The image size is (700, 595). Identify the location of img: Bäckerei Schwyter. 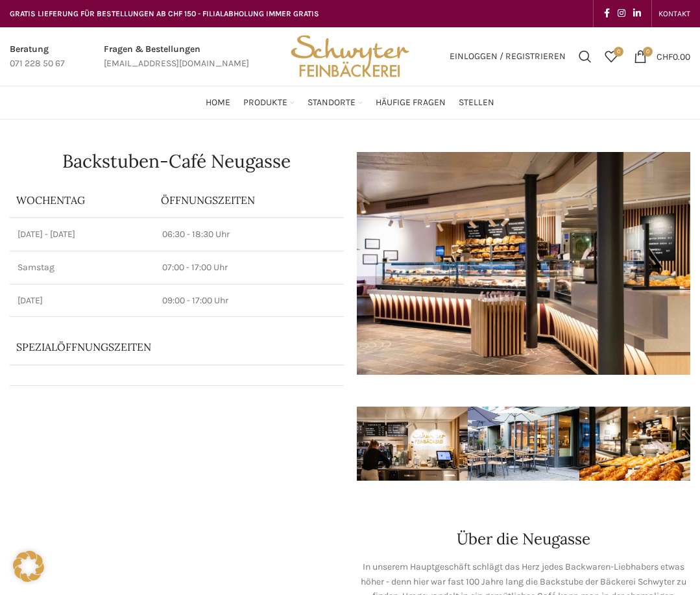
(350, 57).